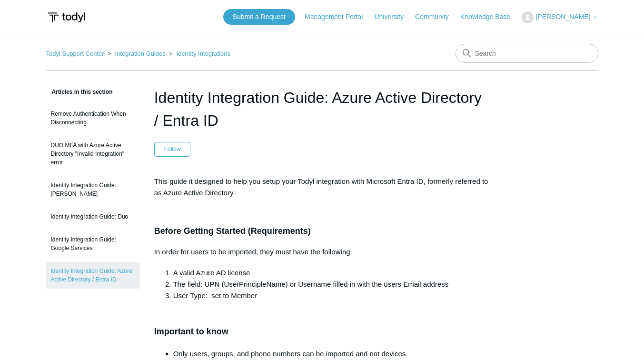 Image resolution: width=644 pixels, height=361 pixels. I want to click on li: The field: UPN (UserPrincipleName) or Username filled in with the users Email address, so click(332, 285).